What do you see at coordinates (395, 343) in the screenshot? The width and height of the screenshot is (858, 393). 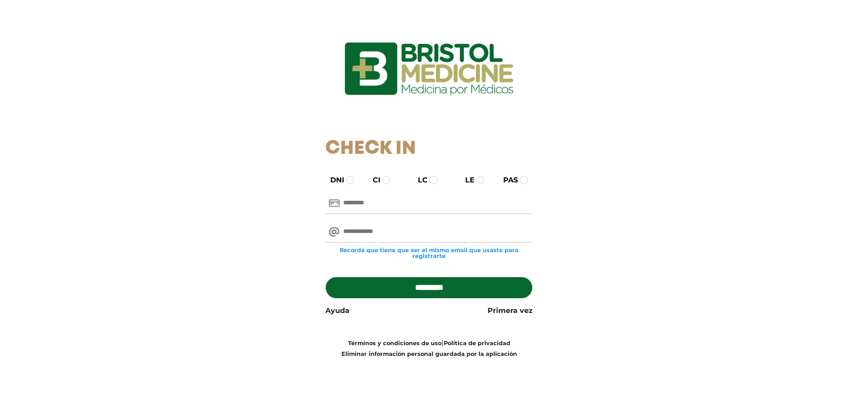 I see `a: Términos y condiciones de uso` at bounding box center [395, 343].